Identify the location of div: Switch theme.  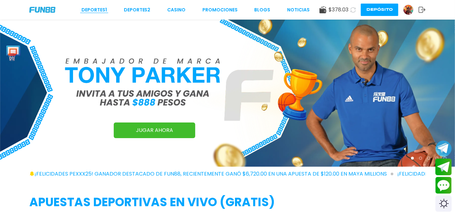
(444, 204).